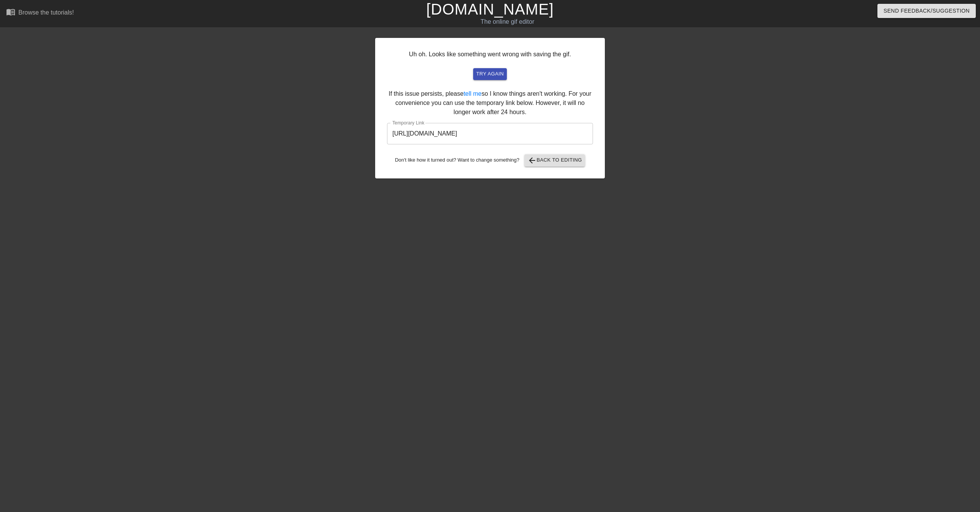 The height and width of the screenshot is (512, 980). What do you see at coordinates (554, 160) in the screenshot?
I see `button: Back to Editing` at bounding box center [554, 160].